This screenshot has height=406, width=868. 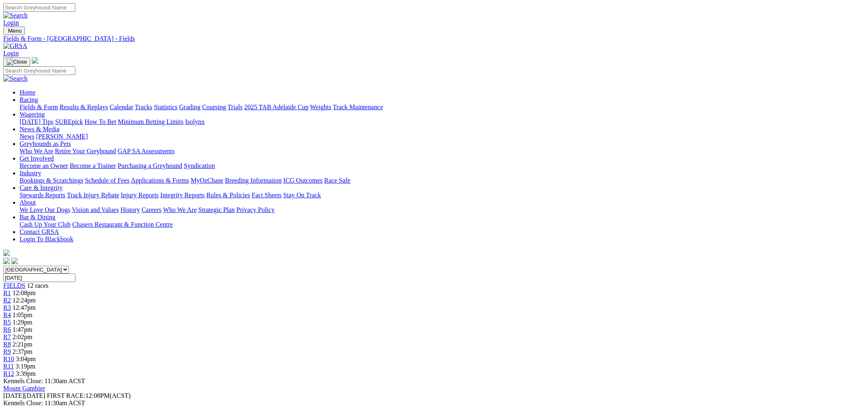 What do you see at coordinates (11, 22) in the screenshot?
I see `a: Login` at bounding box center [11, 22].